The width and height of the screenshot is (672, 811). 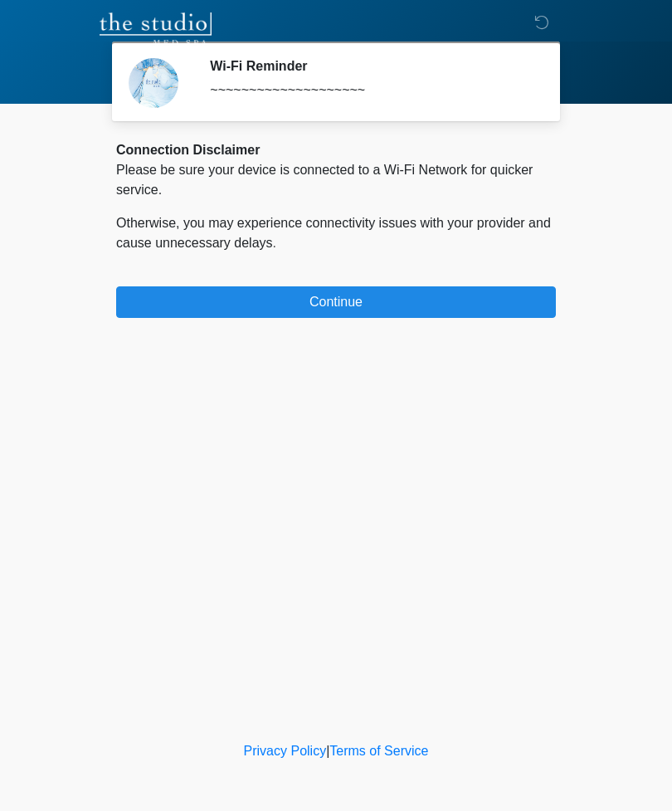 I want to click on h2: Wi-Fi Reminder, so click(x=371, y=65).